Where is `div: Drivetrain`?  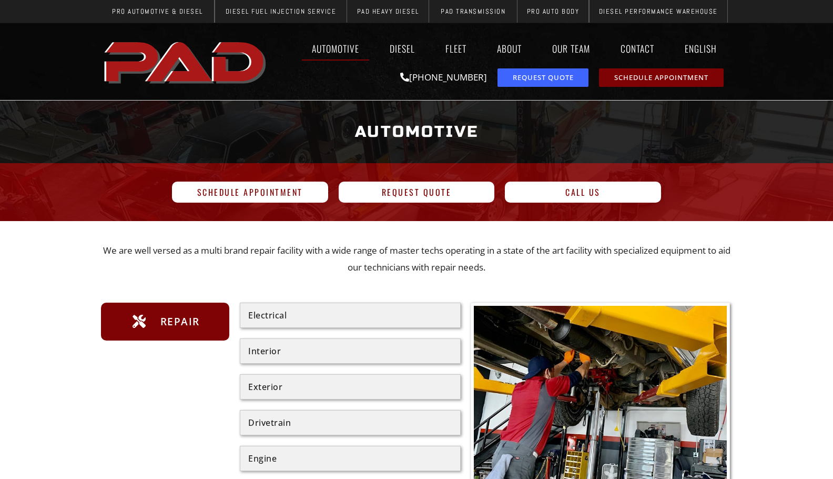
div: Drivetrain is located at coordinates (350, 422).